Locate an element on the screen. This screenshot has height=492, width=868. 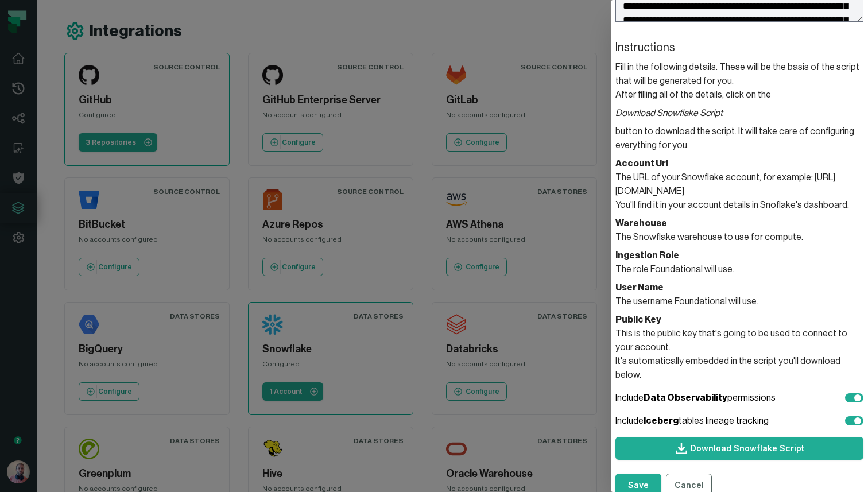
header: Warehouse is located at coordinates (739, 223).